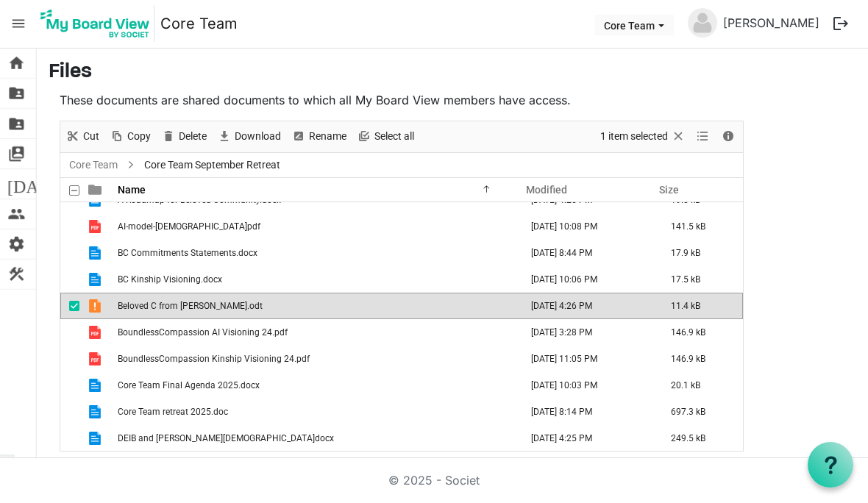  I want to click on td: DEIB and Christ.docx is template cell column header Name, so click(318, 439).